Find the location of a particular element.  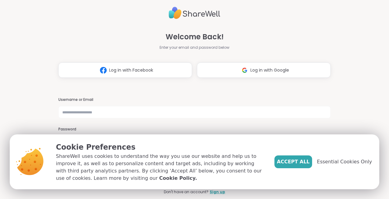

p: ShareWell uses cookies to understand the way you use our website and help us to improve it, as we... is located at coordinates (160, 167).